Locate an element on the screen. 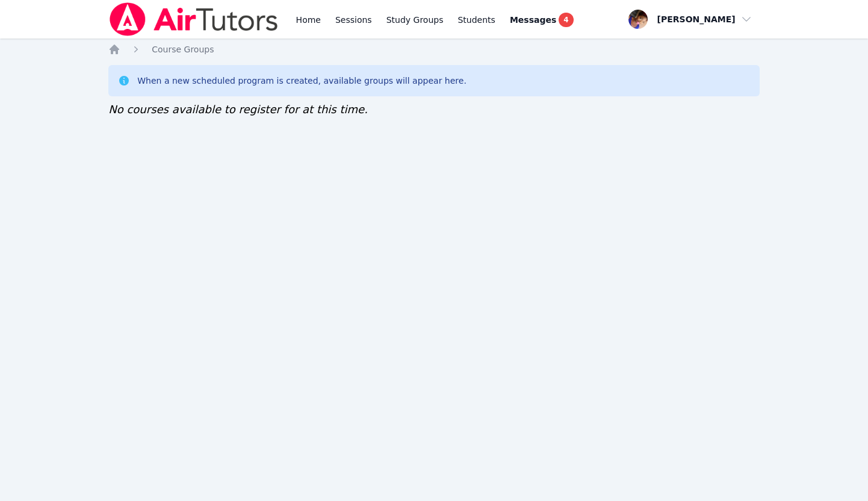 The width and height of the screenshot is (868, 501). span: Messages is located at coordinates (533, 20).